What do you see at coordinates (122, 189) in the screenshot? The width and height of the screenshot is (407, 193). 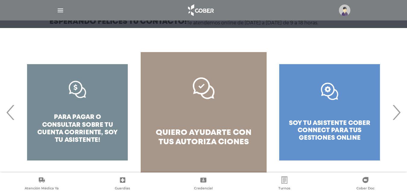 I see `span: Guardias` at bounding box center [122, 189].